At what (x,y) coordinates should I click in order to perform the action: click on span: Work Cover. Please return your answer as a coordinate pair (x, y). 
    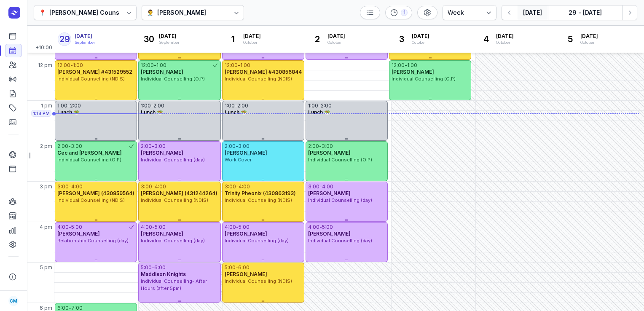
    Looking at the image, I should click on (238, 159).